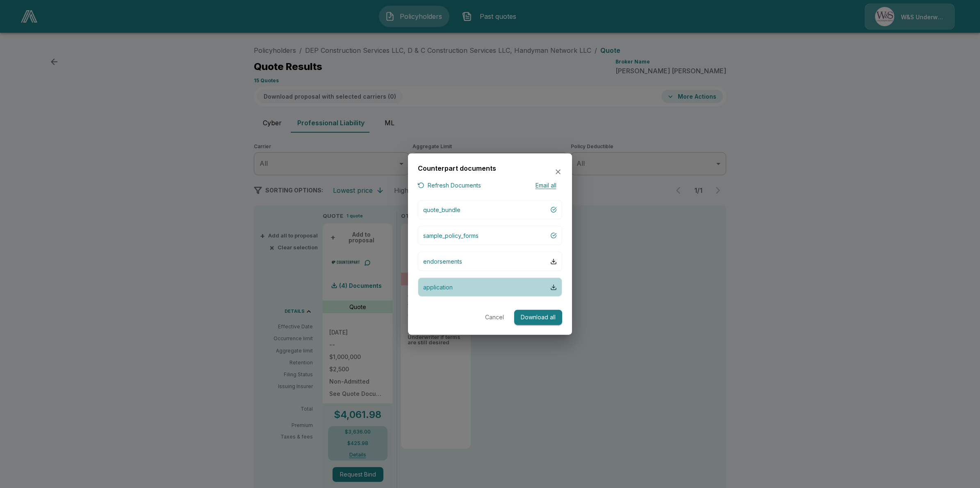 This screenshot has height=488, width=980. What do you see at coordinates (490, 261) in the screenshot?
I see `button: endorsements` at bounding box center [490, 261].